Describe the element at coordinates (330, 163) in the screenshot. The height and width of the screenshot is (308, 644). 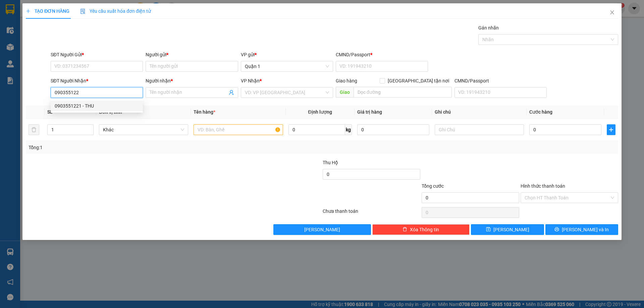
I see `span: Thu Hộ` at that location.